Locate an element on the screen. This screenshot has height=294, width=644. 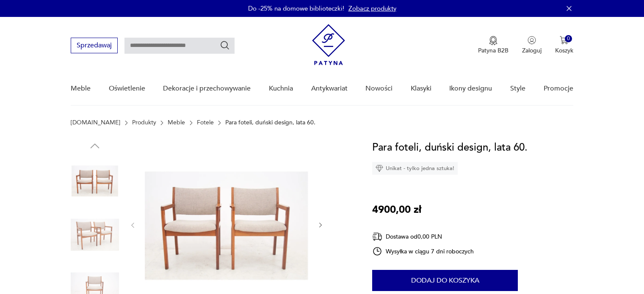
div: Unikat - tylko jedna sztuka! is located at coordinates (415, 168).